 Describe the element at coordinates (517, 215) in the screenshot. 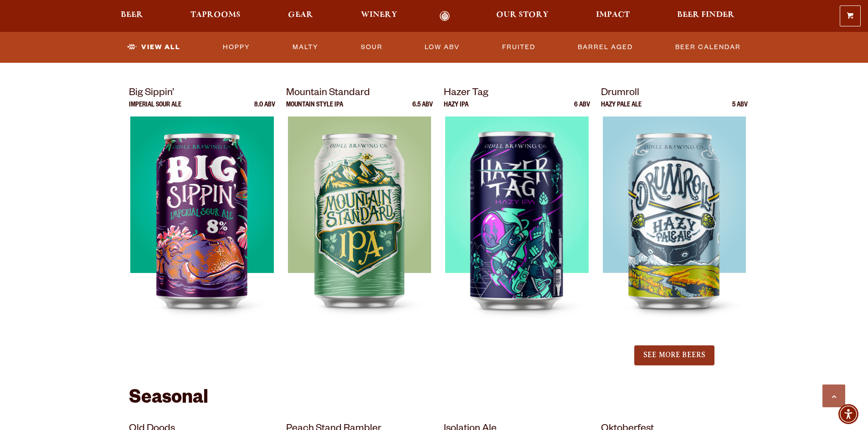

I see `a: Hazer Tag Hazy IPA 6 ABV Hazer Tag Hazer Tag` at that location.